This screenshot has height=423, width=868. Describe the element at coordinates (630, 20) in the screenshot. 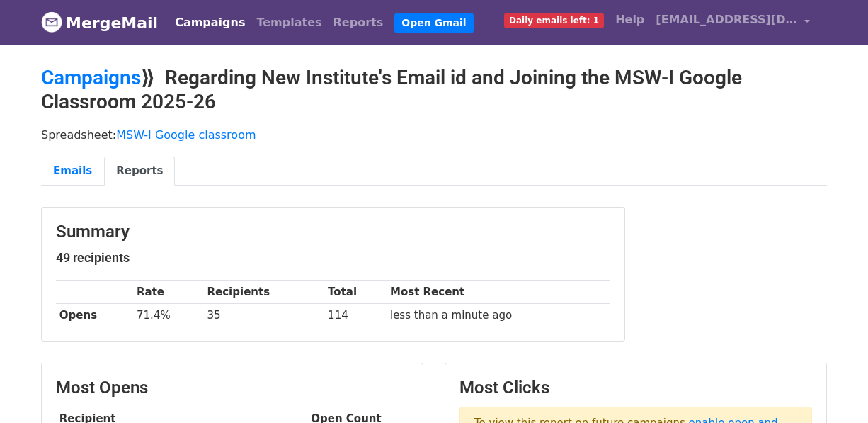

I see `a: Help` at that location.